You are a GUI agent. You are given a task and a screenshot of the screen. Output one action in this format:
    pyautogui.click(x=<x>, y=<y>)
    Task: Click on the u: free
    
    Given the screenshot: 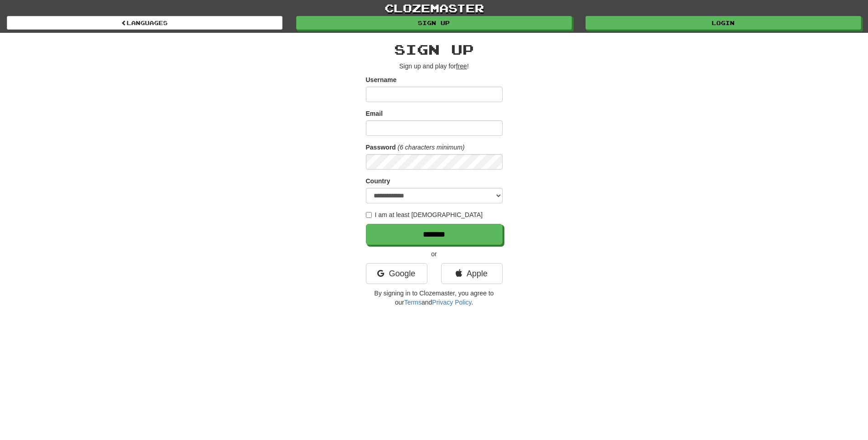 What is the action you would take?
    pyautogui.click(x=462, y=66)
    